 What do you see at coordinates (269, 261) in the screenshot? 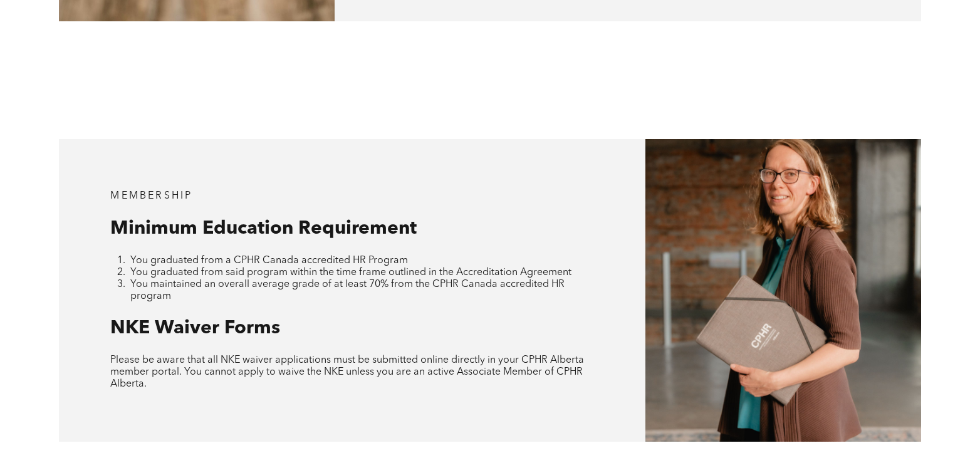
I see `span: You graduated from a CPHR Canada accredited HR Program` at bounding box center [269, 261].